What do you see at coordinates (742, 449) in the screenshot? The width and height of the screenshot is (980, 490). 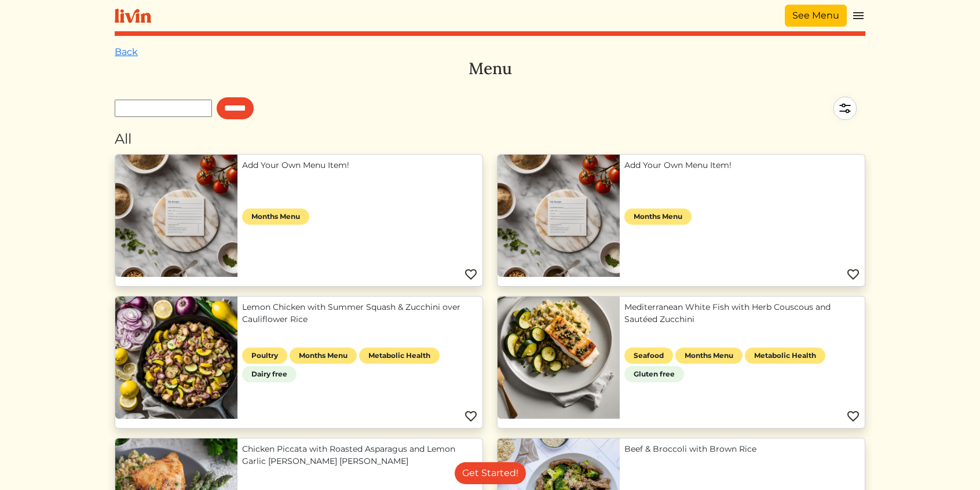 I see `a: Beef & Broccoli with Brown Rice` at bounding box center [742, 449].